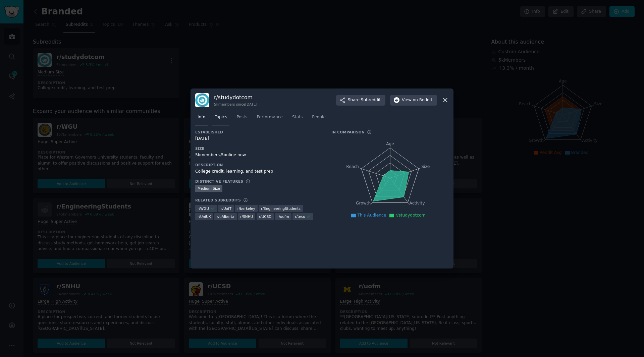 The height and width of the screenshot is (357, 644). Describe the element at coordinates (258, 148) in the screenshot. I see `h3: Size` at that location.